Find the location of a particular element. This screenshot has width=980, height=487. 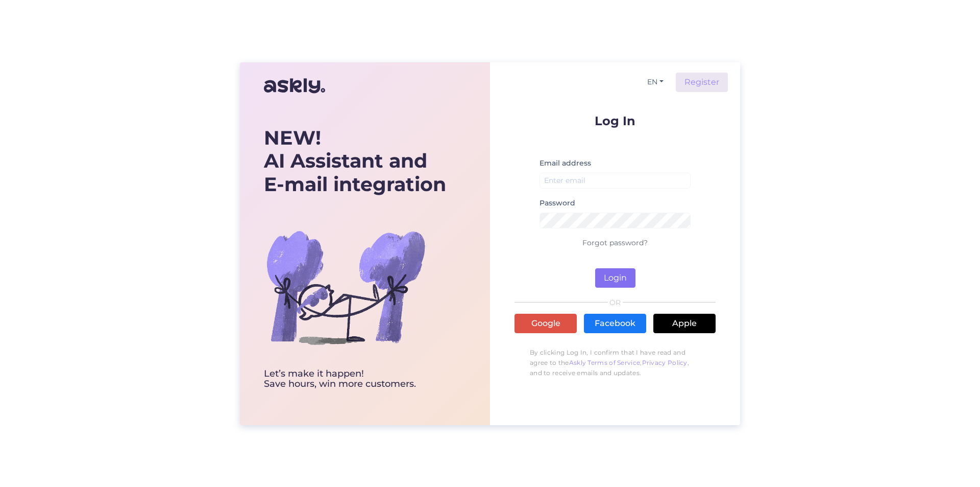

button: Login is located at coordinates (616, 278).